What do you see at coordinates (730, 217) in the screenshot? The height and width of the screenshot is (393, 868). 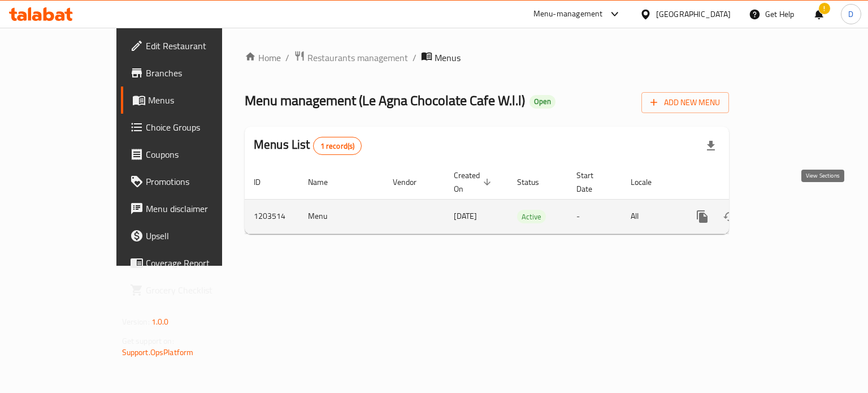 I see `button: Change Status` at bounding box center [730, 217].